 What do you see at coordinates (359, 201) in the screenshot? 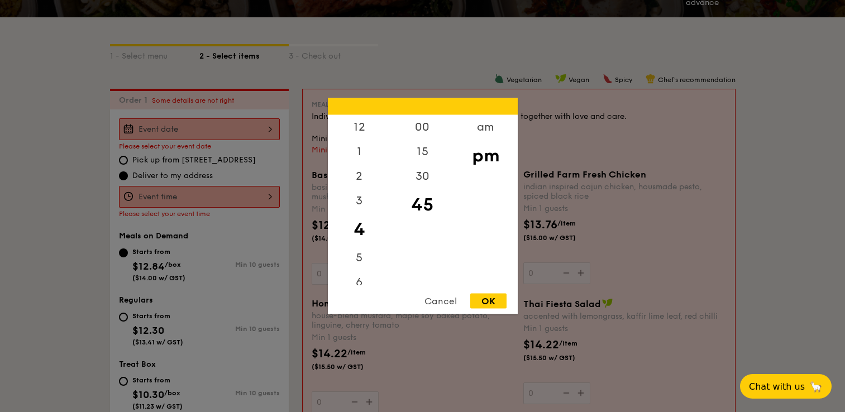
I see `div: 3` at bounding box center [359, 201].